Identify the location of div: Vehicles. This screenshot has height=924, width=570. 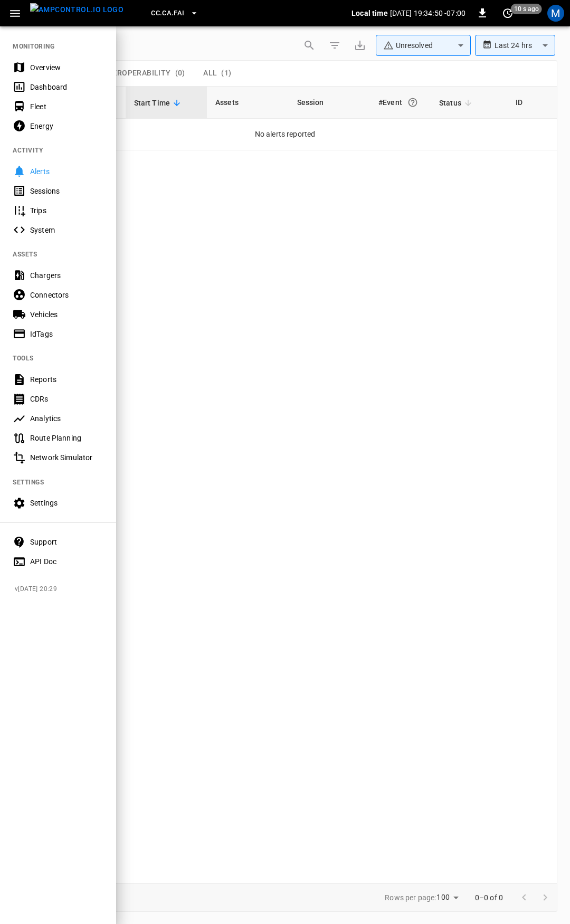
(67, 314).